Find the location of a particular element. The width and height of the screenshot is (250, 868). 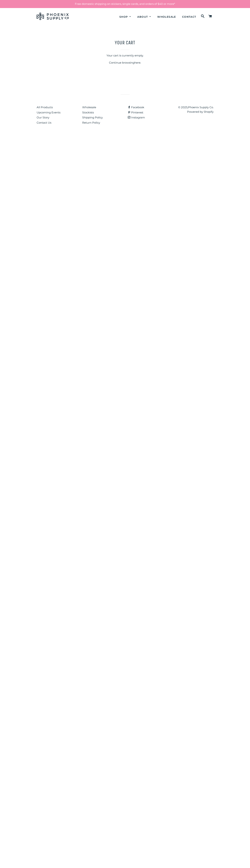

a: Powered by Shopify is located at coordinates (200, 112).